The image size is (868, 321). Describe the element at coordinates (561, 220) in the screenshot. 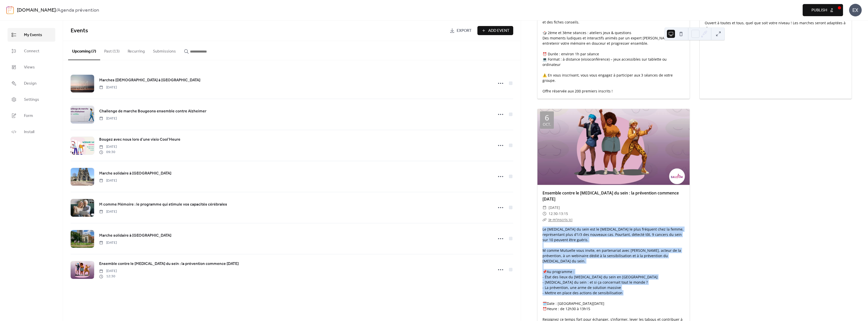

I see `a: Je m'inscris ici` at that location.